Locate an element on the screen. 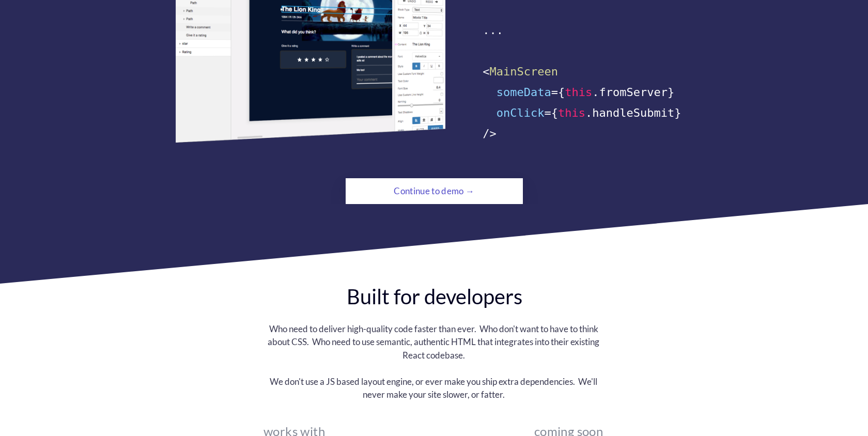 Image resolution: width=868 pixels, height=436 pixels. div: Continue to demo → is located at coordinates (434, 191).